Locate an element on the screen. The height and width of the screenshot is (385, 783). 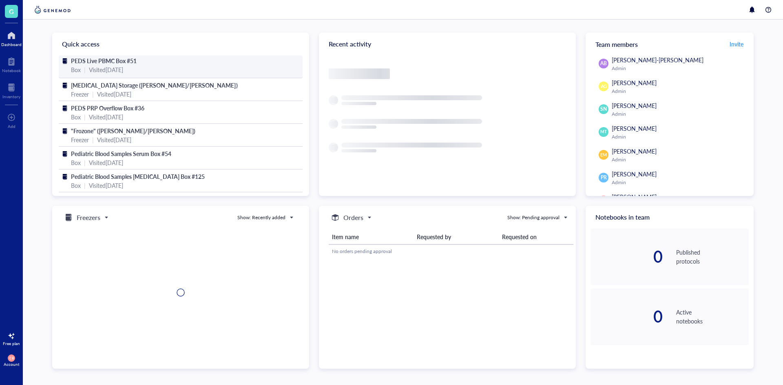
div: Recent activity is located at coordinates (447, 44).